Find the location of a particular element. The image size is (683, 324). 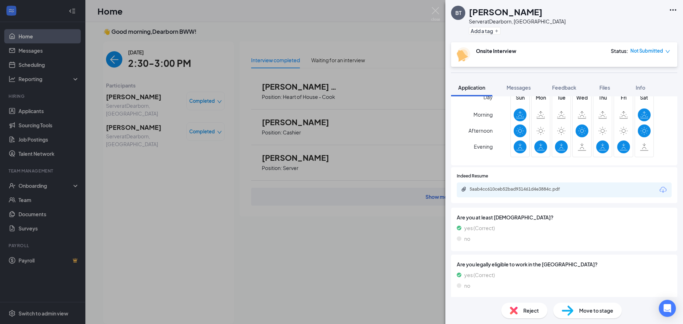

span: Evening is located at coordinates (483, 147).